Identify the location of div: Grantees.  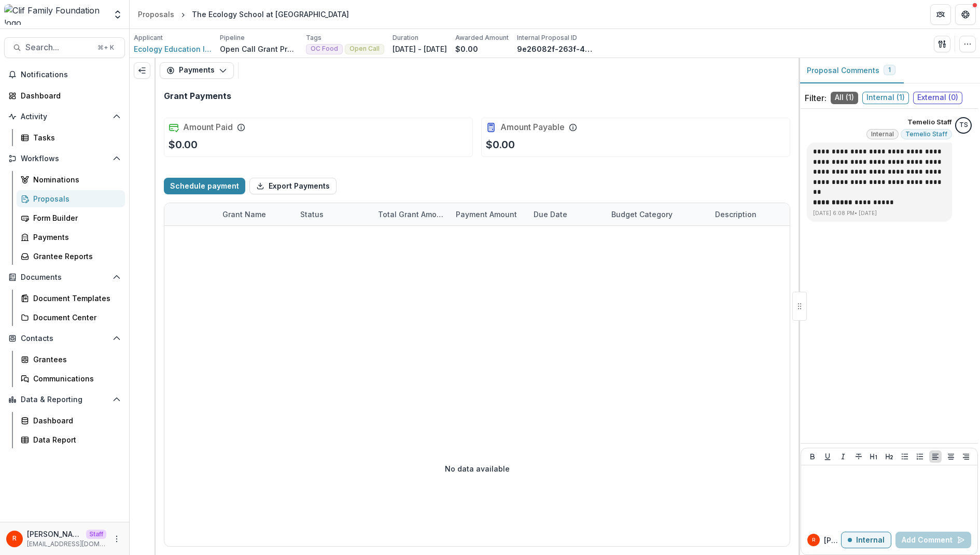
(75, 359).